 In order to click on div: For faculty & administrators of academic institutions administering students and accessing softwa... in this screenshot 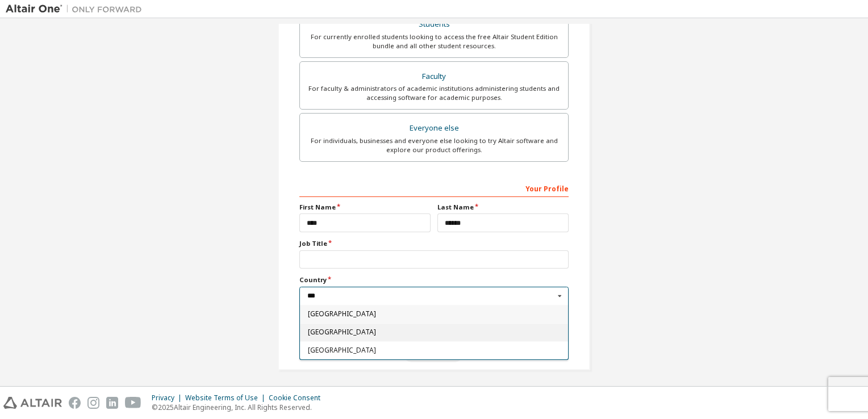, I will do `click(434, 93)`.